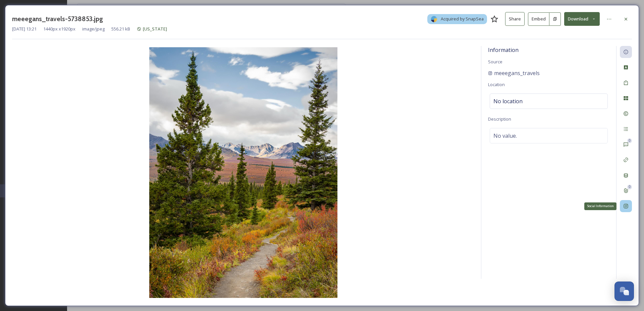 Image resolution: width=644 pixels, height=311 pixels. I want to click on span: No location, so click(508, 102).